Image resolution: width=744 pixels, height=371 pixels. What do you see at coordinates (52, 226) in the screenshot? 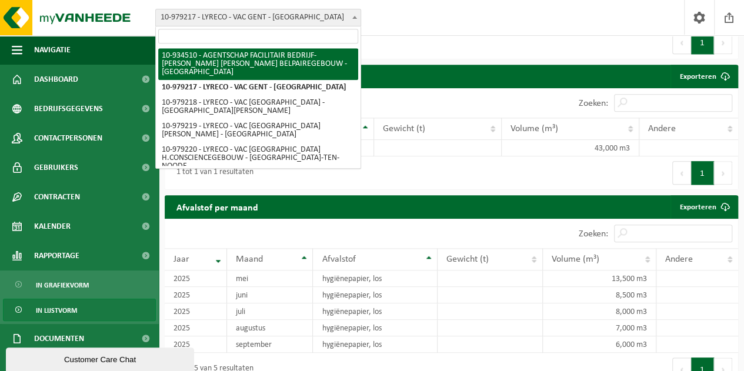
I see `span: Kalender` at bounding box center [52, 226].